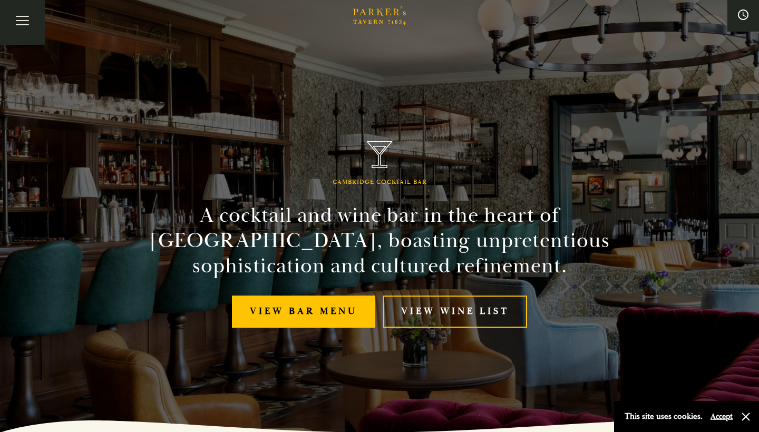 This screenshot has width=759, height=432. Describe the element at coordinates (304, 312) in the screenshot. I see `a: View bar menu` at that location.